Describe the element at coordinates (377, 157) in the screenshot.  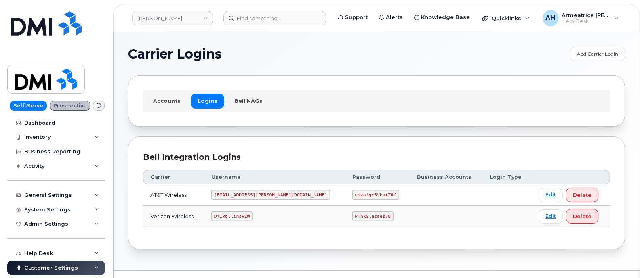
I see `div: Bell Integration Logins` at that location.